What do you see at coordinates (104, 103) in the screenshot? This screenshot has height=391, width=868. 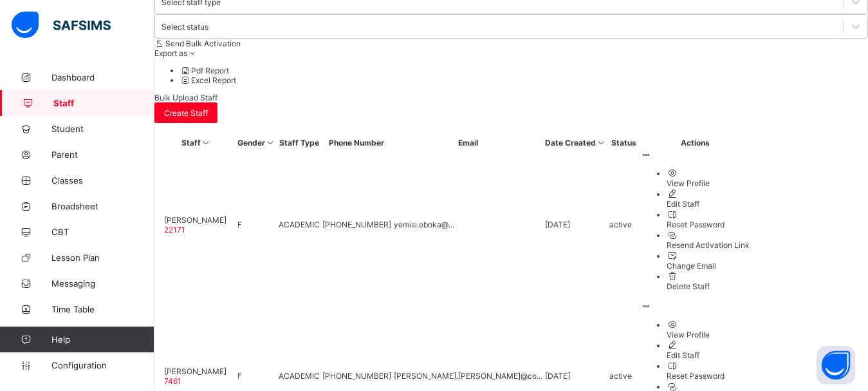 I see `span: Staff` at bounding box center [104, 103].